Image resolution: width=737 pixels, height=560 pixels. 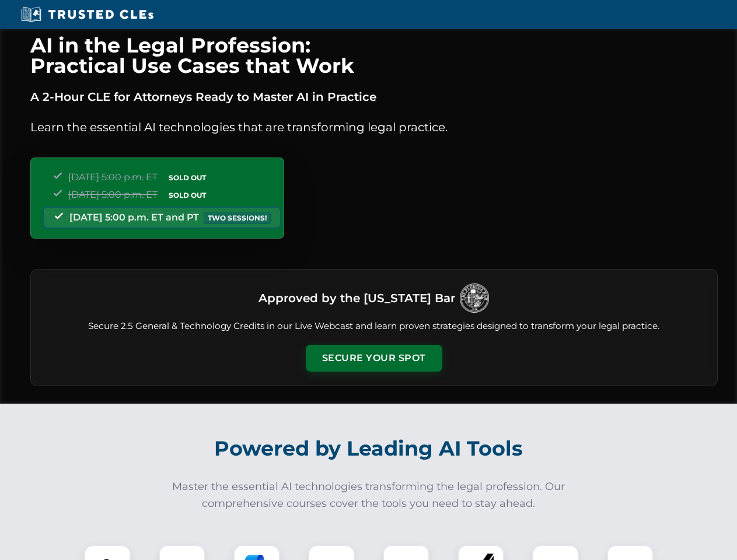 I want to click on p: A 2-Hour CLE for Attorneys Ready to Master AI in Practice, so click(x=374, y=97).